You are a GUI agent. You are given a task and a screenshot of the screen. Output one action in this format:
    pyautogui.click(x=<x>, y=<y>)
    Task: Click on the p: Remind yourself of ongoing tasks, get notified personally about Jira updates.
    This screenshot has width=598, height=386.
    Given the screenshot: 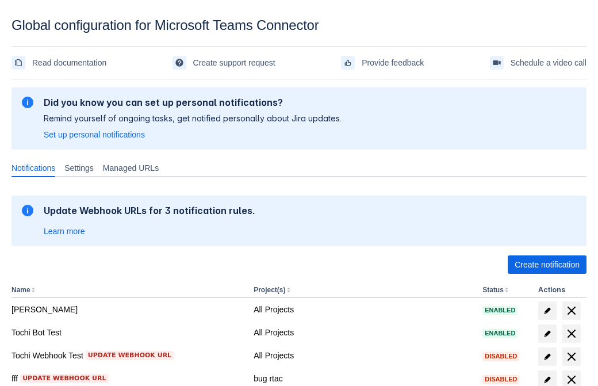 What is the action you would take?
    pyautogui.click(x=193, y=118)
    